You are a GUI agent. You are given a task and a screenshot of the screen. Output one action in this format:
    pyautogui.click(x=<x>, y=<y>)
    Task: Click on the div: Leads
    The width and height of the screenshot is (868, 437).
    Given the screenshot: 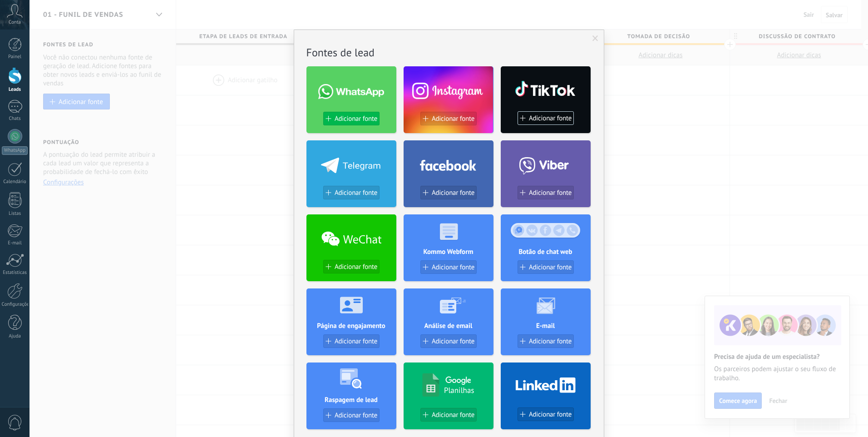 What is the action you would take?
    pyautogui.click(x=15, y=90)
    